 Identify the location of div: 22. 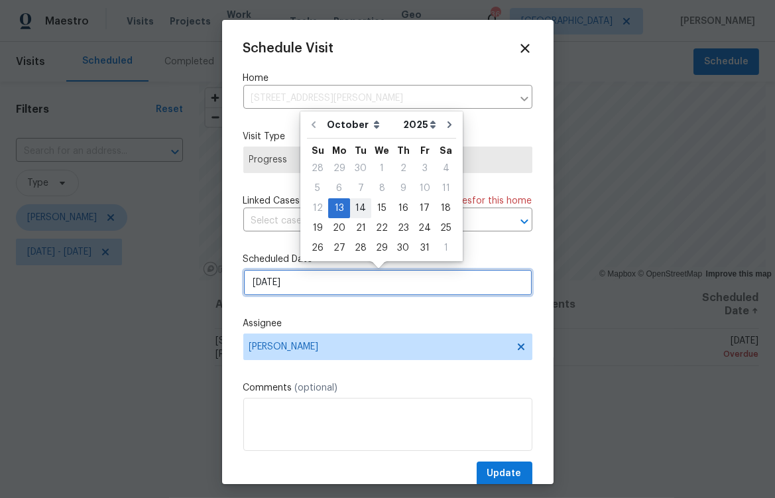
(382, 228).